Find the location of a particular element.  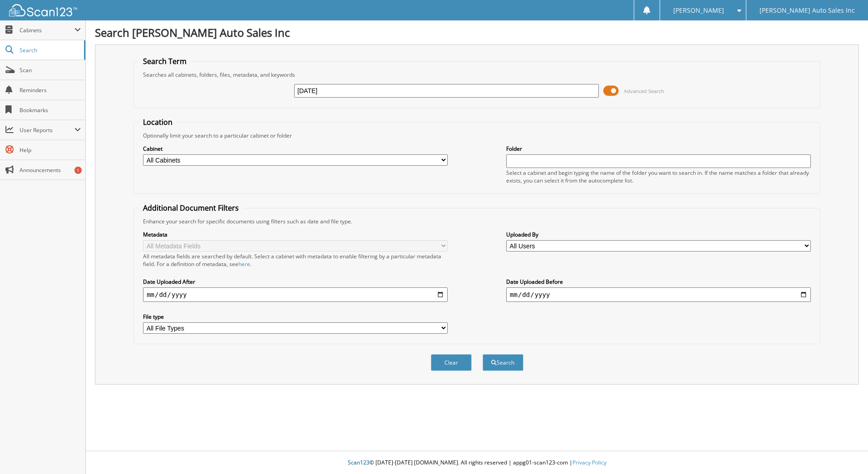

span: Scan is located at coordinates (50, 70).